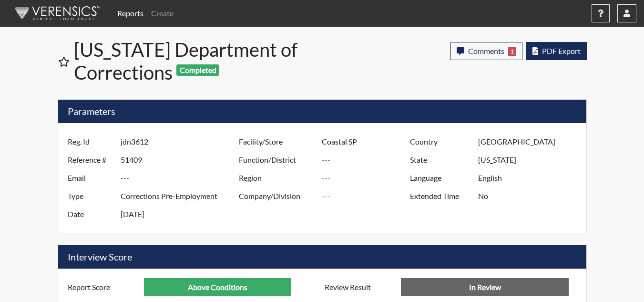  What do you see at coordinates (440, 142) in the screenshot?
I see `label: Country` at bounding box center [440, 142].